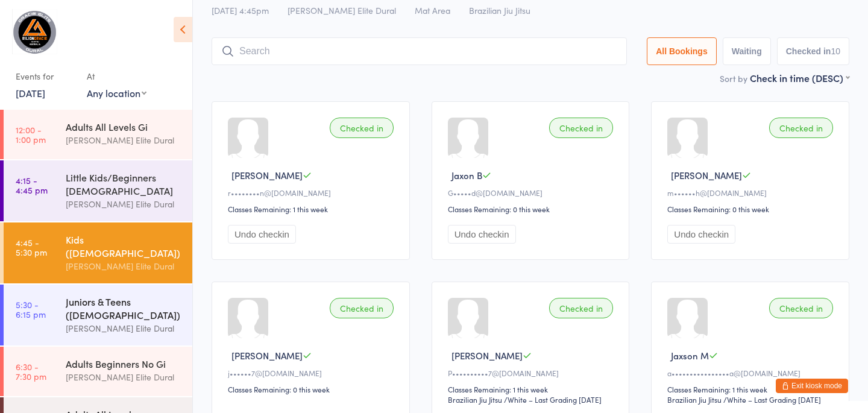  I want to click on img: Gracie Elite Jiu Jitsu Dural, so click(35, 31).